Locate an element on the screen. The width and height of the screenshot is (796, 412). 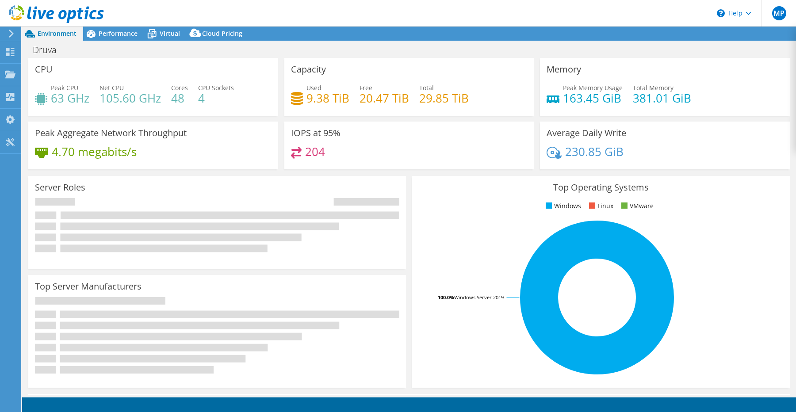
h3: Average Daily Write is located at coordinates (587, 133).